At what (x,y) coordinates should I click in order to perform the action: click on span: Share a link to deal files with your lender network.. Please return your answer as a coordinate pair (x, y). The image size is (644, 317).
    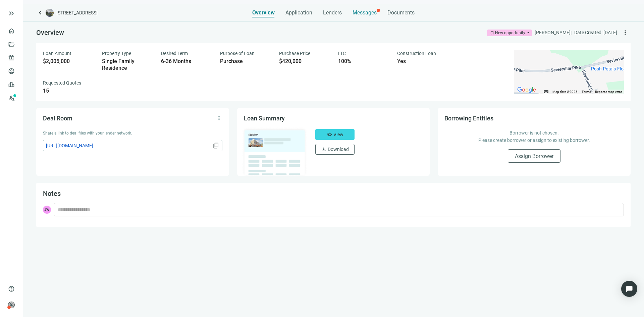
    Looking at the image, I should click on (88, 133).